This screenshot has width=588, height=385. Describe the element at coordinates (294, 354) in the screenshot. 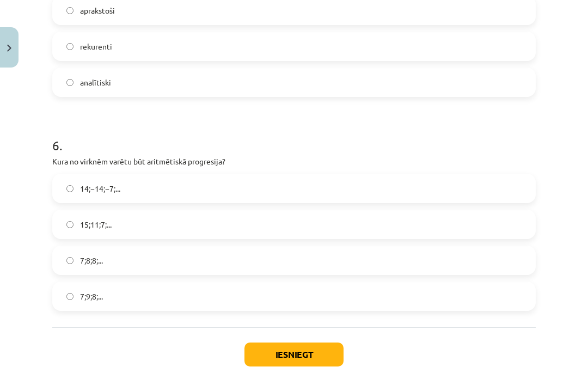

I see `button: Iesniegt` at that location.